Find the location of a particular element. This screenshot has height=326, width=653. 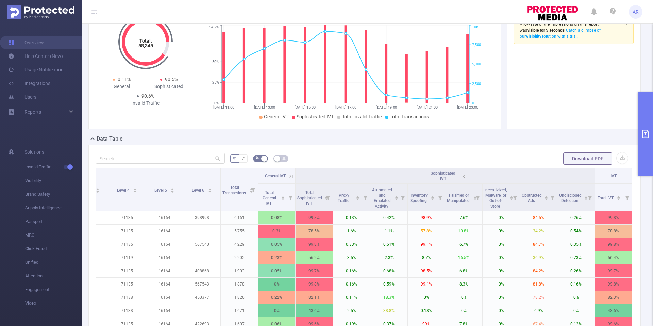

p: 0.22% is located at coordinates (276, 297).